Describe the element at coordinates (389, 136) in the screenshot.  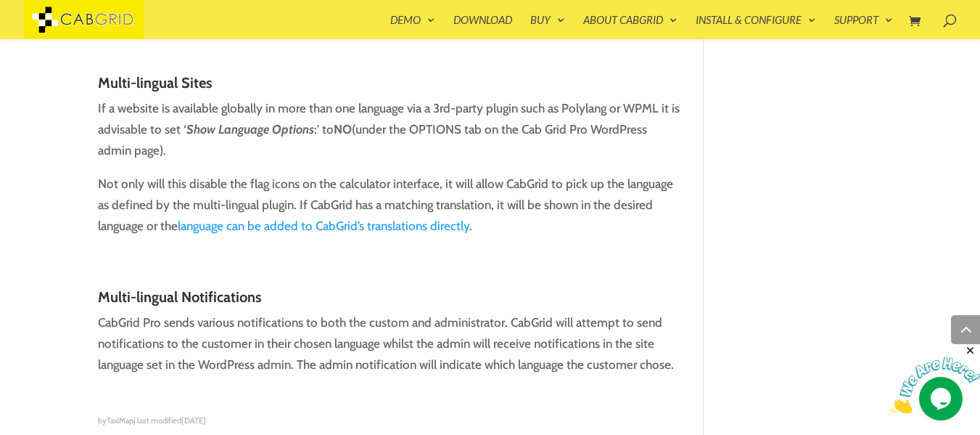
I see `p: If a website is available globally in more than one language via a 3rd-party plugin such as Polyl...` at that location.